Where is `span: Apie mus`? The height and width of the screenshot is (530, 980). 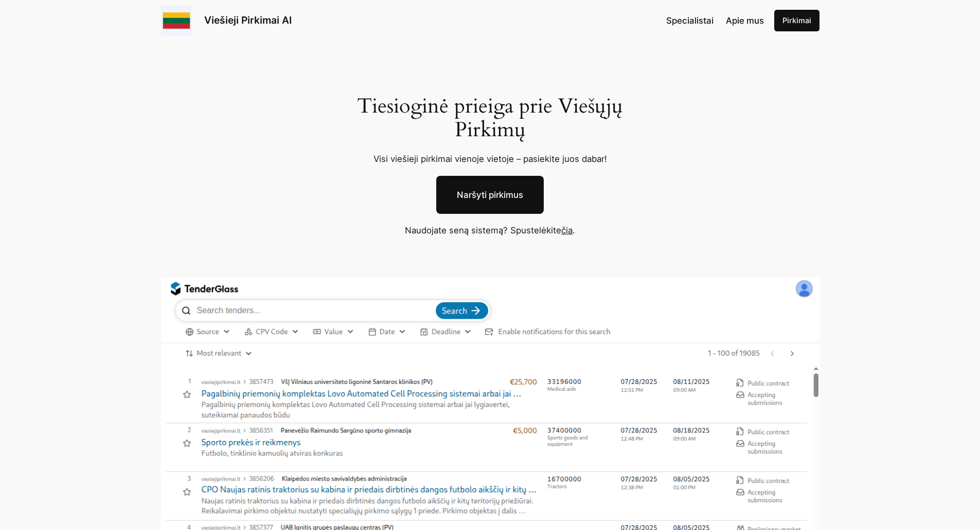 span: Apie mus is located at coordinates (745, 21).